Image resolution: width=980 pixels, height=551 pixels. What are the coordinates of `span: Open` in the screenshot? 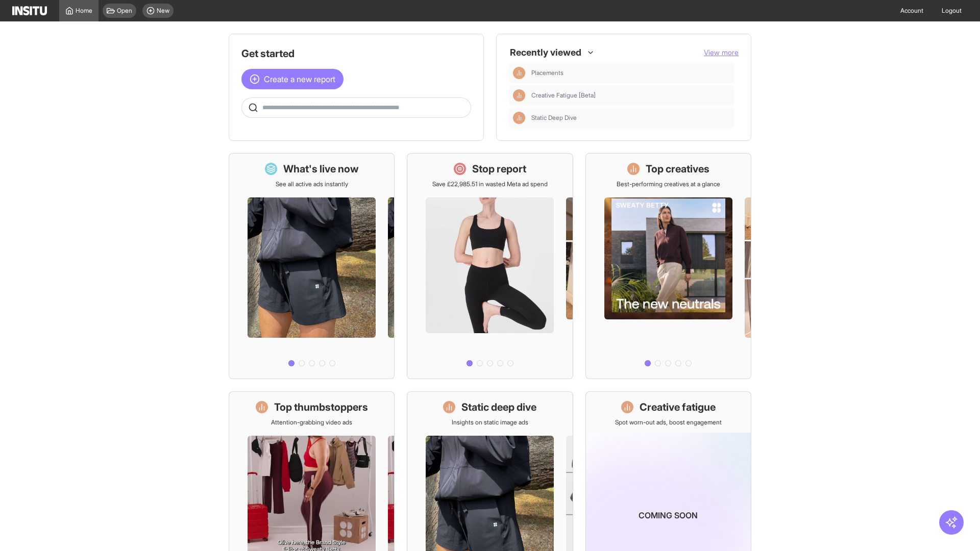 It's located at (124, 11).